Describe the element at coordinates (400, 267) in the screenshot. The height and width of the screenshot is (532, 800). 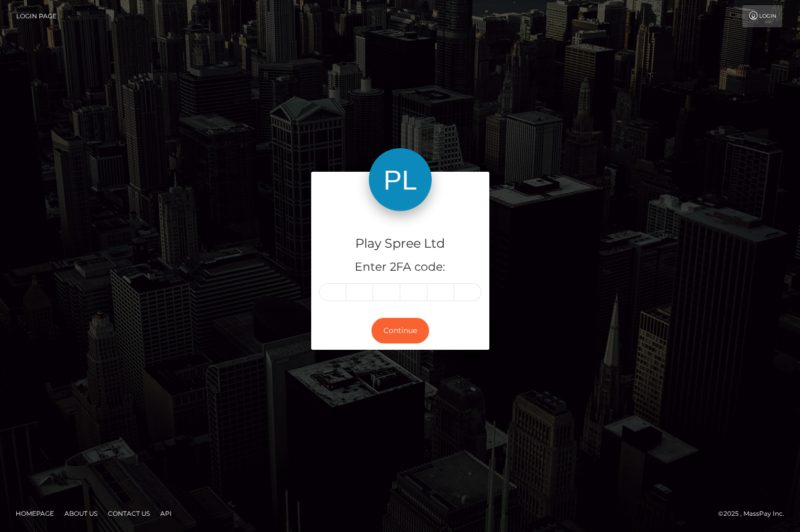
I see `h5: Enter 2FA code:` at that location.